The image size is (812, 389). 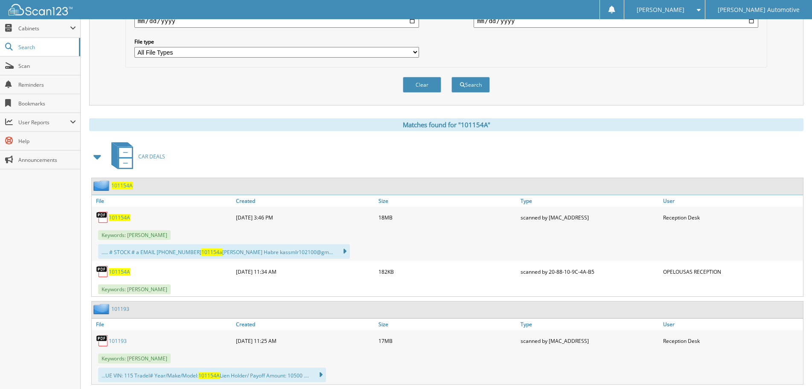 I want to click on div: 18MB, so click(x=447, y=217).